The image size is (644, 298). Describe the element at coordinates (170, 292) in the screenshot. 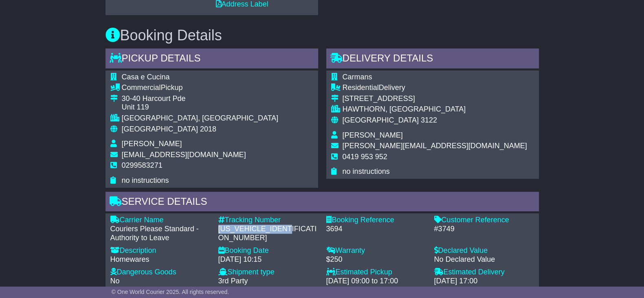

I see `span: © One World Courier 2025. All rights reserved.` at that location.